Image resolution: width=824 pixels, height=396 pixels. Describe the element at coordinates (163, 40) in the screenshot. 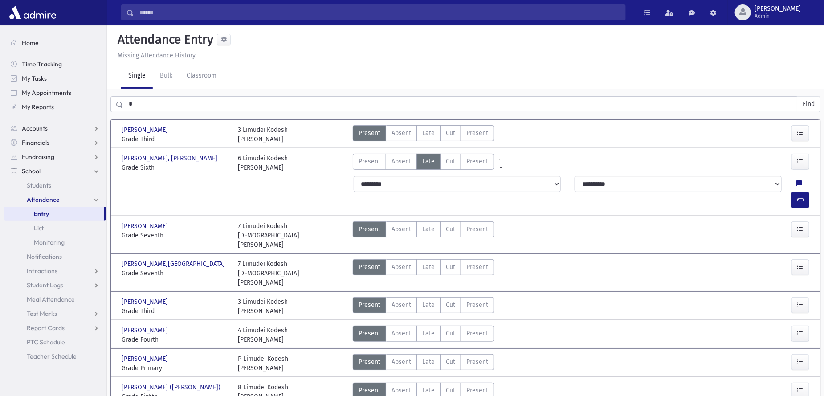

I see `h5: Attendance Entry` at that location.